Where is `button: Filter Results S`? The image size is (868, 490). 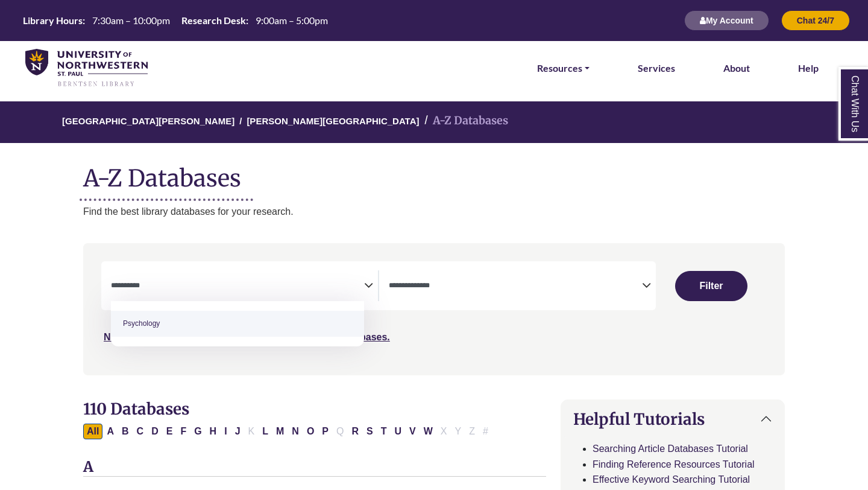
button: Filter Results S is located at coordinates (369, 431).